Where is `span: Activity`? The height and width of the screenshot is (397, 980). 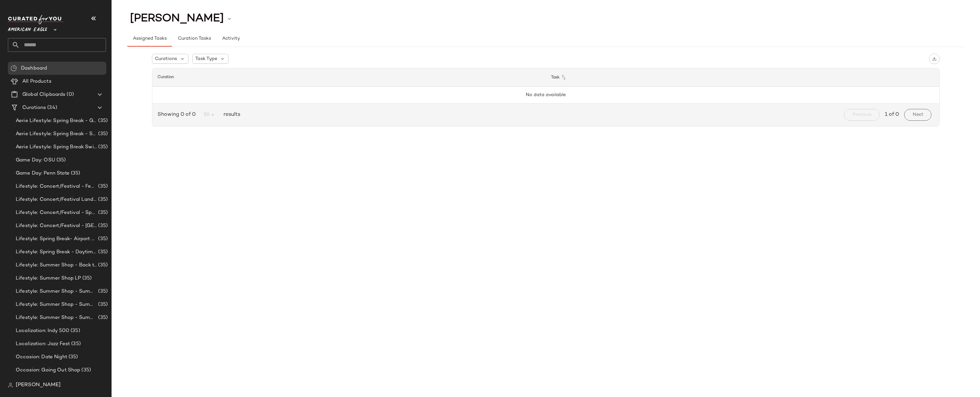 span: Activity is located at coordinates (231, 39).